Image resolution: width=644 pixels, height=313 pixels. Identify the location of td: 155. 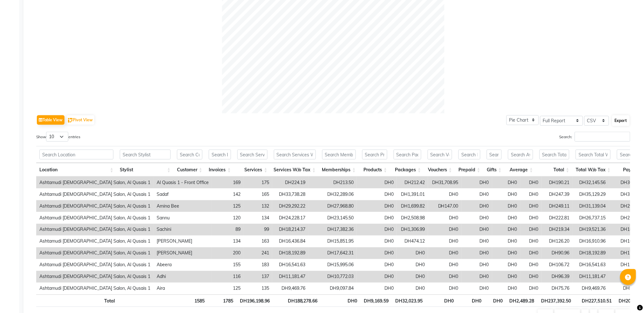
(228, 265).